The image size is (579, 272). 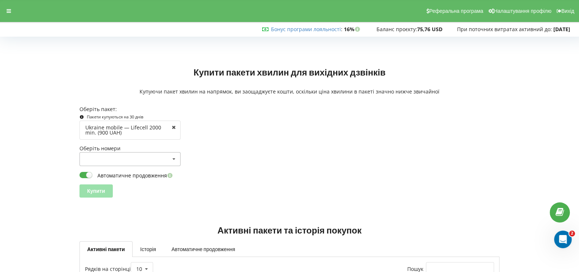 What do you see at coordinates (289, 72) in the screenshot?
I see `h2: Купити пакети хвилин для вихідних дзвінків` at bounding box center [289, 72].